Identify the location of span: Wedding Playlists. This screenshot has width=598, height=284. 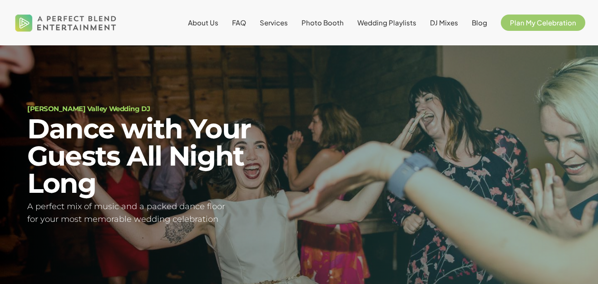
(387, 22).